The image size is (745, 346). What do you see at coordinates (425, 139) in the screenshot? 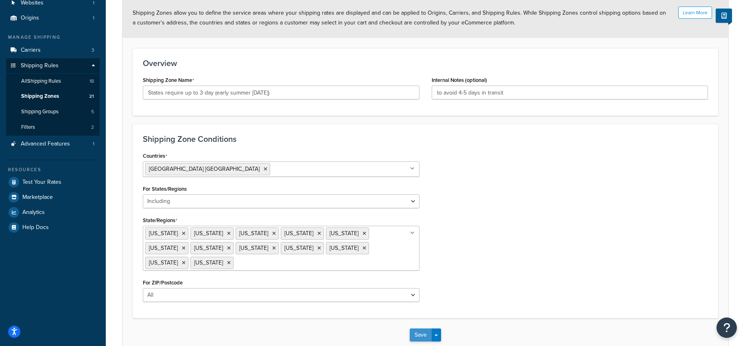
I see `h3: Shipping Zone Conditions` at bounding box center [425, 139].